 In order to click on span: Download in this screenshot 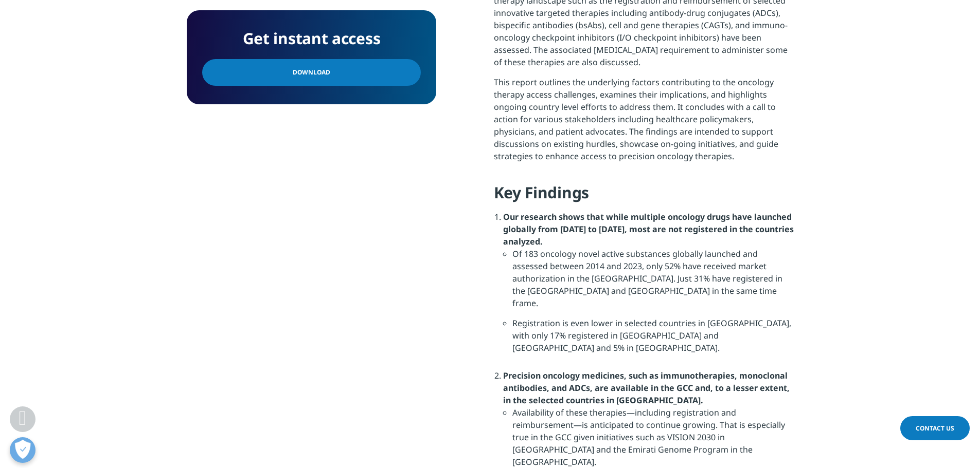, I will do `click(311, 73)`.